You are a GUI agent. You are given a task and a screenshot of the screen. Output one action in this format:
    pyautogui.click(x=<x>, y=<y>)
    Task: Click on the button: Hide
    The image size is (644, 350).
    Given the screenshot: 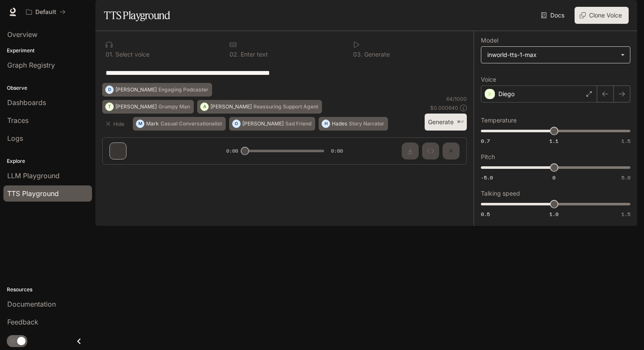 What is the action you would take?
    pyautogui.click(x=116, y=124)
    